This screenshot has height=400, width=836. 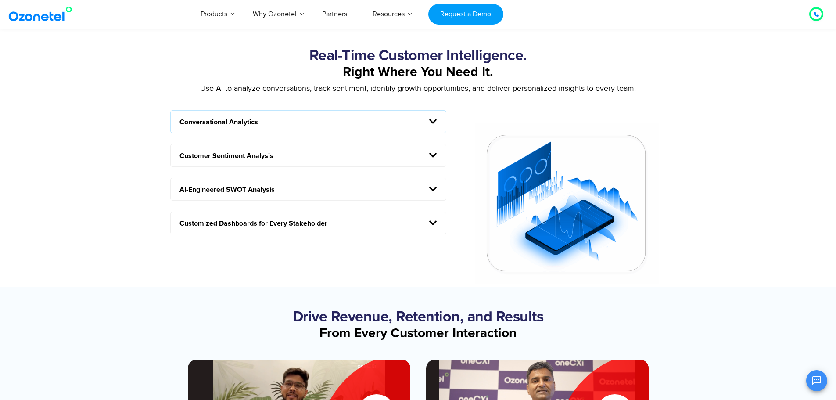 What do you see at coordinates (308, 189) in the screenshot?
I see `h5: AI-Engineered SWOT Analysis` at bounding box center [308, 189].